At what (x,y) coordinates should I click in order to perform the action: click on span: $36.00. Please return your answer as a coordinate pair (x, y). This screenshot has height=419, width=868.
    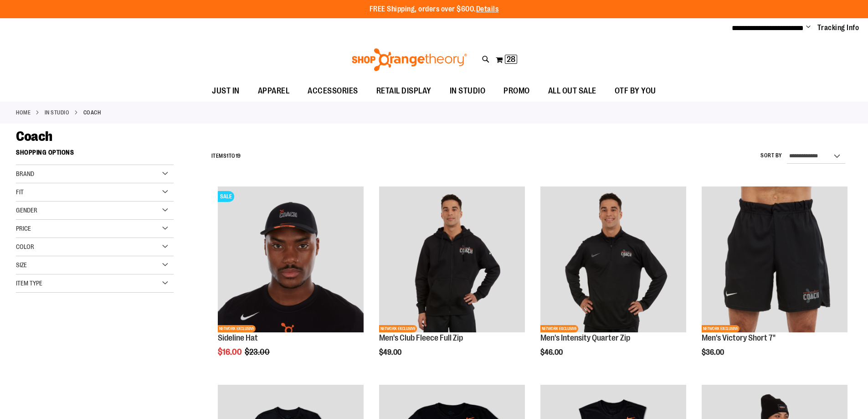
    Looking at the image, I should click on (713, 352).